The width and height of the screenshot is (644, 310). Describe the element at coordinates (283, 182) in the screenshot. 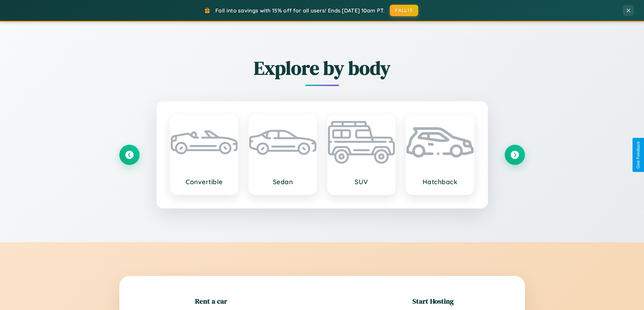

I see `h3: Sedan` at that location.